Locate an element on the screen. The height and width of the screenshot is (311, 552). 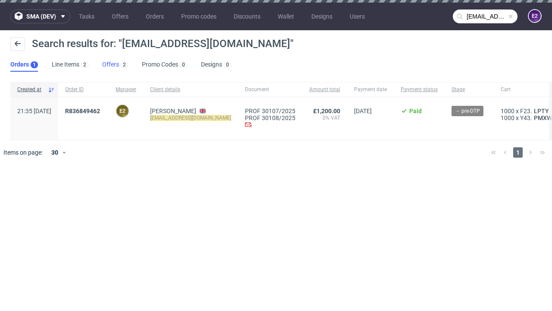
div: 30 is located at coordinates (54, 152).